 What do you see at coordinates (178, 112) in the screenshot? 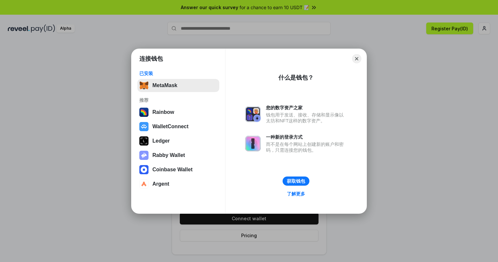
I see `button: Rainbow` at bounding box center [178, 112].